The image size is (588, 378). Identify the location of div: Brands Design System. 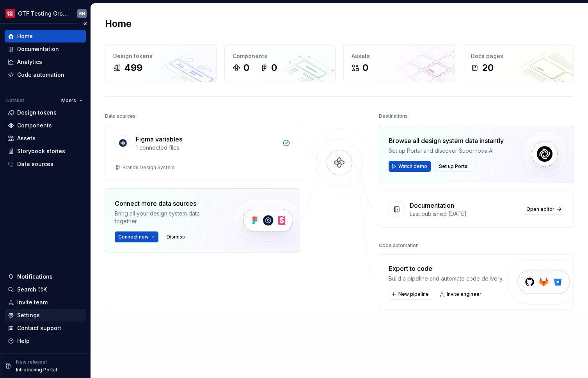
(149, 167).